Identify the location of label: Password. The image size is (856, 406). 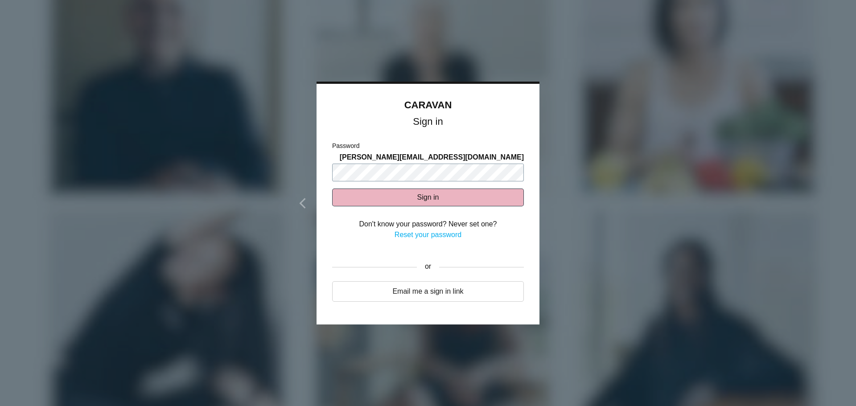
(346, 146).